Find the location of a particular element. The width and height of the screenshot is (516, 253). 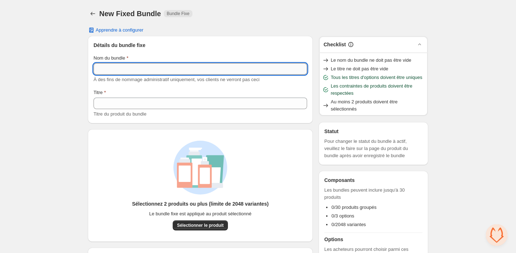

span: 0/2048 variantes is located at coordinates (349, 224).